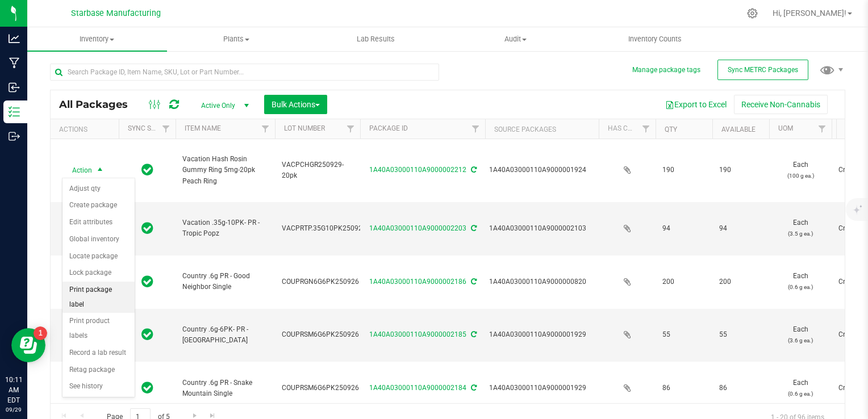 Image resolution: width=868 pixels, height=419 pixels. Describe the element at coordinates (86, 129) in the screenshot. I see `div: Actions` at that location.